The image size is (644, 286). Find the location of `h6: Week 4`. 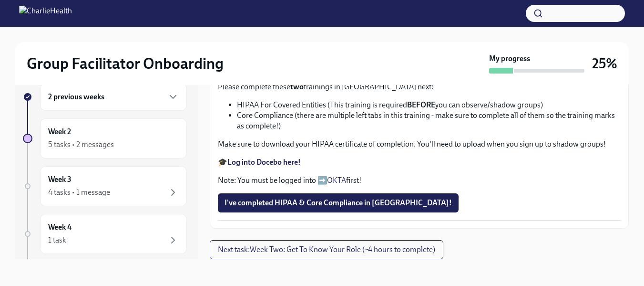

h6: Week 4 is located at coordinates (59, 227).